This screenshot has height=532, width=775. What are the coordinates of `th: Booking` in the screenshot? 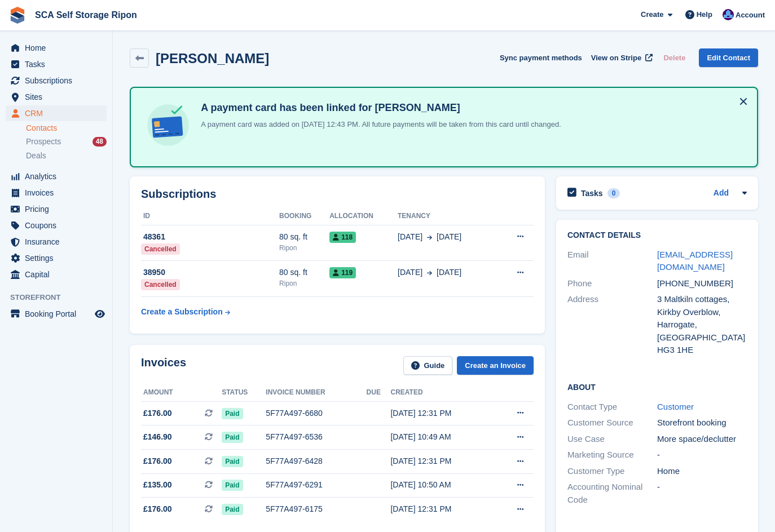 It's located at (304, 217).